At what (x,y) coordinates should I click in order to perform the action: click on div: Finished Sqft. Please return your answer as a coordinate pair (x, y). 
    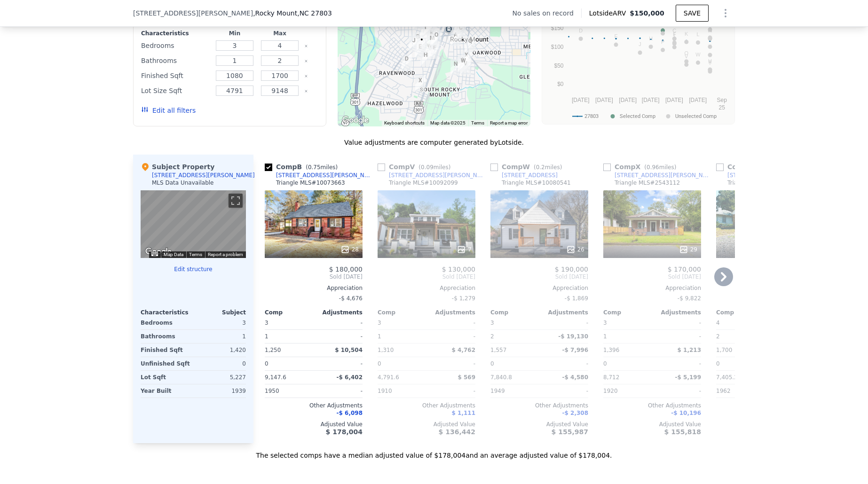
    Looking at the image, I should click on (166, 350).